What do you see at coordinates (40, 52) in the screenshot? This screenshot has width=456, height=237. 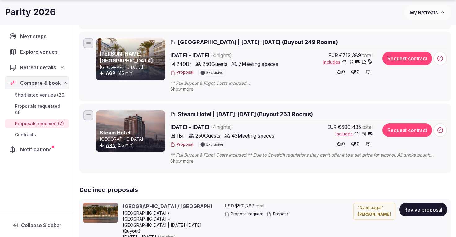 I see `span: Explore venues` at bounding box center [40, 52].